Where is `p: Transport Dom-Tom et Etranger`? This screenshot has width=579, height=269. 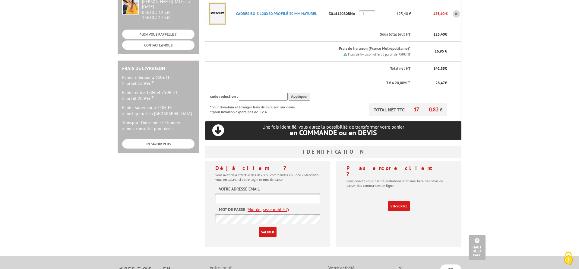
p: Transport Dom-Tom et Etranger is located at coordinates (158, 126).